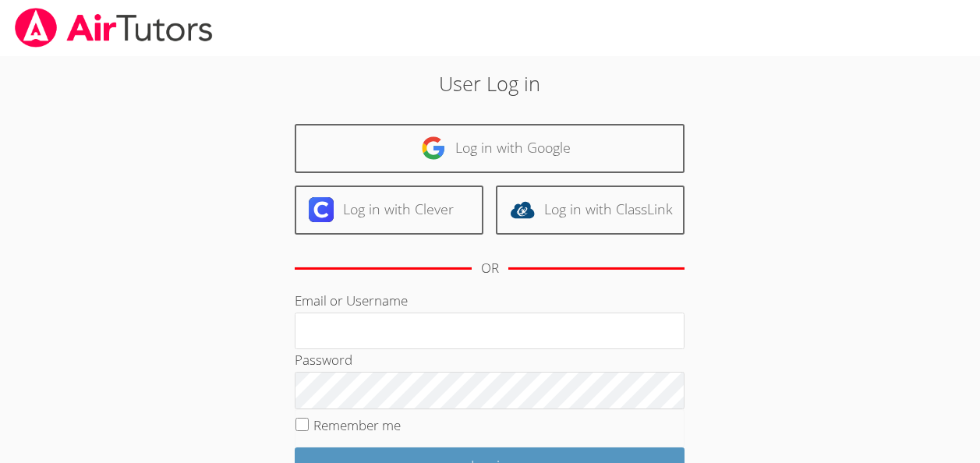 Image resolution: width=980 pixels, height=463 pixels. Describe the element at coordinates (522, 209) in the screenshot. I see `img: classlink-logo-d6bb404cc1216ec64c9a2012d9dc4662098be43eaf13dc465df04b49fa7ab582.svg` at that location.